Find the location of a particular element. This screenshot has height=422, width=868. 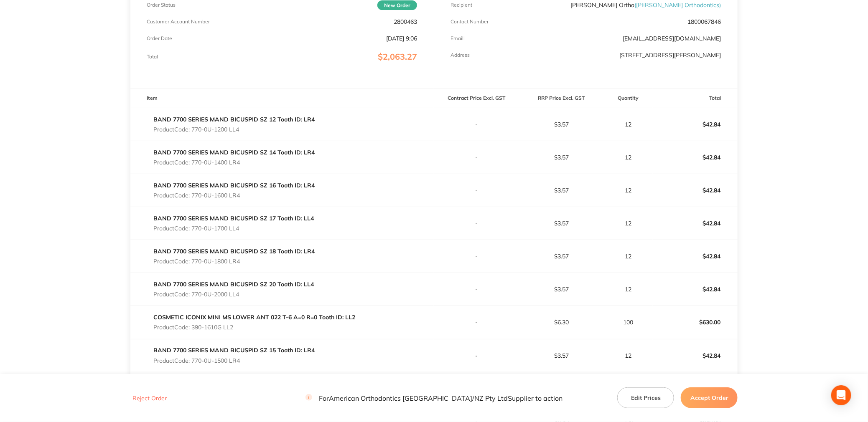

p: Product Code: 770-0U-1200 LL4 is located at coordinates (235, 129).